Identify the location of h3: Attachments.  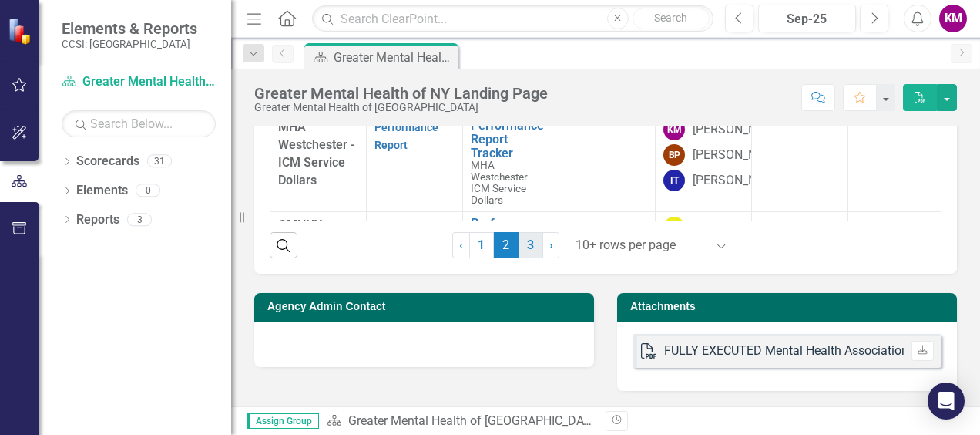
(790, 306).